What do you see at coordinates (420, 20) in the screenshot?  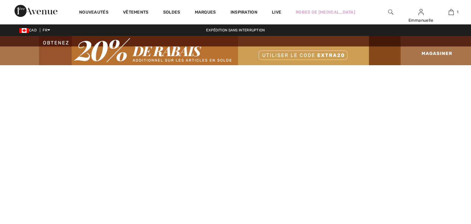 I see `div: Emmanuelle` at bounding box center [420, 20].